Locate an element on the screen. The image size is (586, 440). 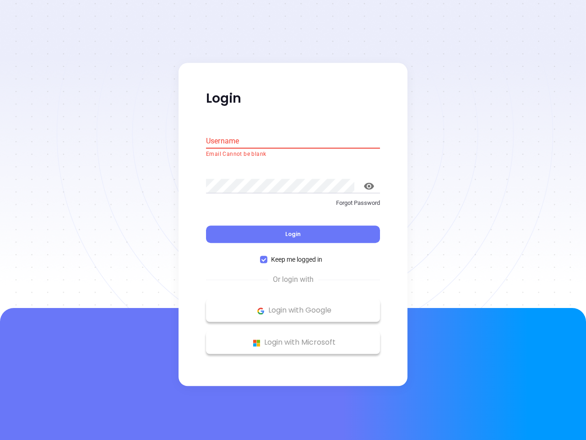
button: Login is located at coordinates (293, 234).